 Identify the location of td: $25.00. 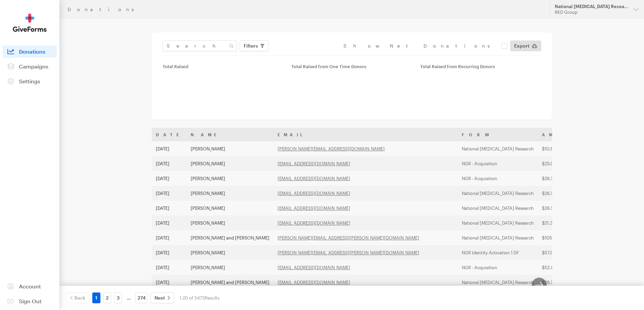
(565, 164).